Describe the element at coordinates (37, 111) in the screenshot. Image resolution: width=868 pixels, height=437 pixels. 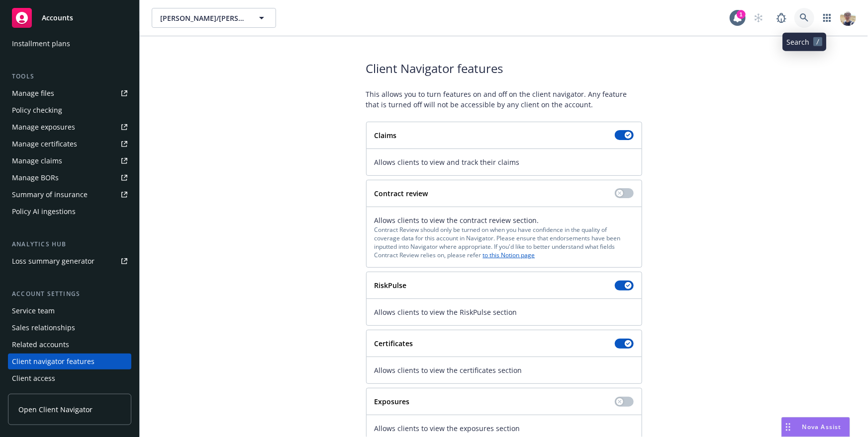
I see `div: Policy checking` at that location.